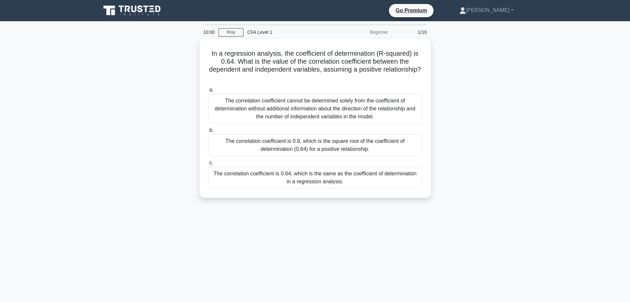 This screenshot has height=302, width=630. I want to click on div: The correlation coefficient is 0.8, which is the square root of the coefficient of determination ..., so click(315, 145).